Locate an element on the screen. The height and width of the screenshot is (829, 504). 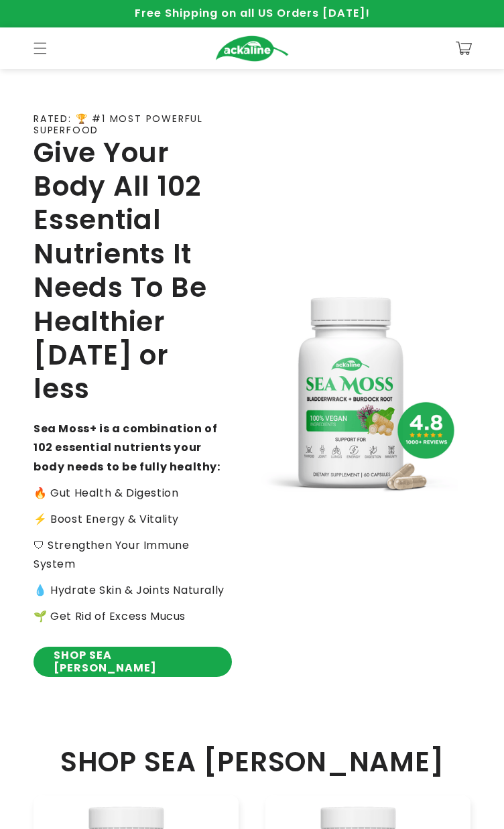
p: 🔥 Gut Health & Digestion is located at coordinates (133, 494).